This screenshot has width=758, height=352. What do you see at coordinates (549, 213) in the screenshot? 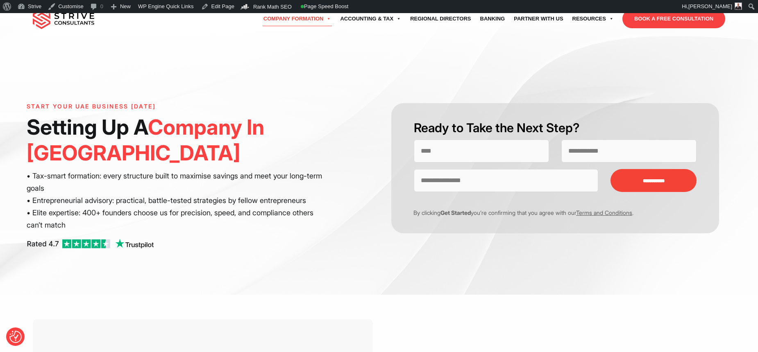
I see `p: By clicking you’re confirming that you agree with our .` at bounding box center [549, 213].